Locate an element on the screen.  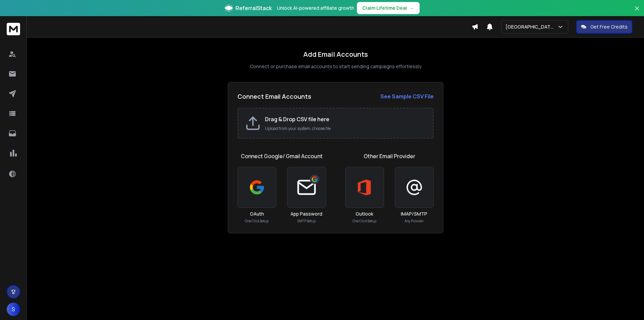
h3: App Password is located at coordinates (306, 214).